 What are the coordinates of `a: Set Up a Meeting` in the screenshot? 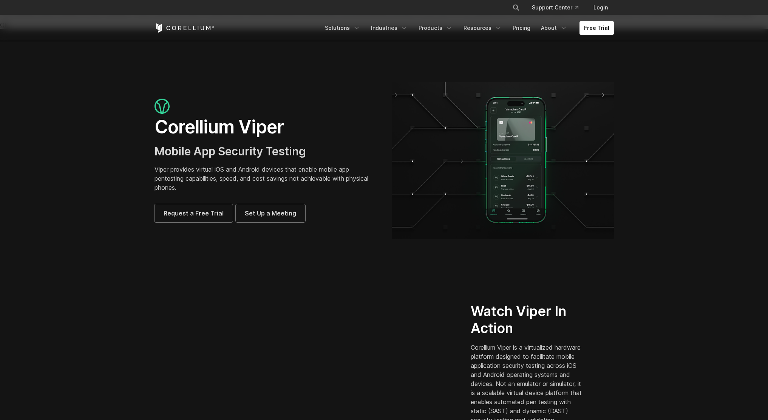 It's located at (271, 213).